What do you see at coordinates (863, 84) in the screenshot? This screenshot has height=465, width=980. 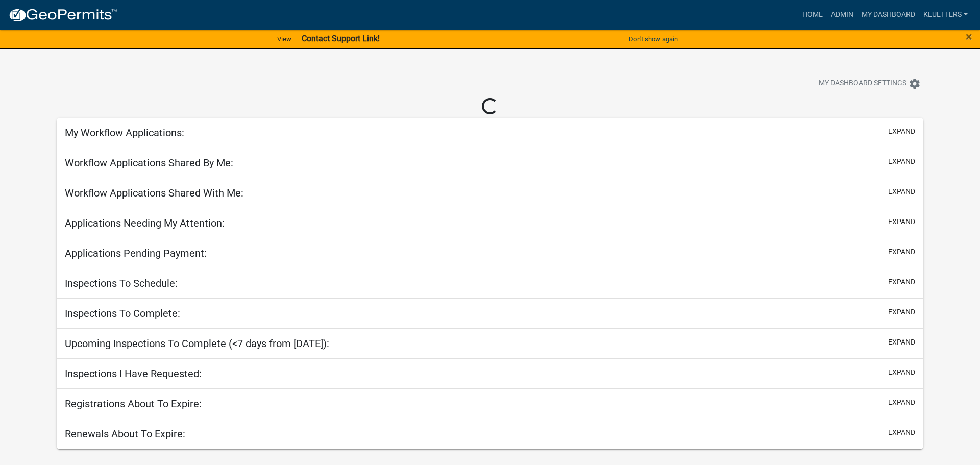 I see `span: My Dashboard Settings` at bounding box center [863, 84].